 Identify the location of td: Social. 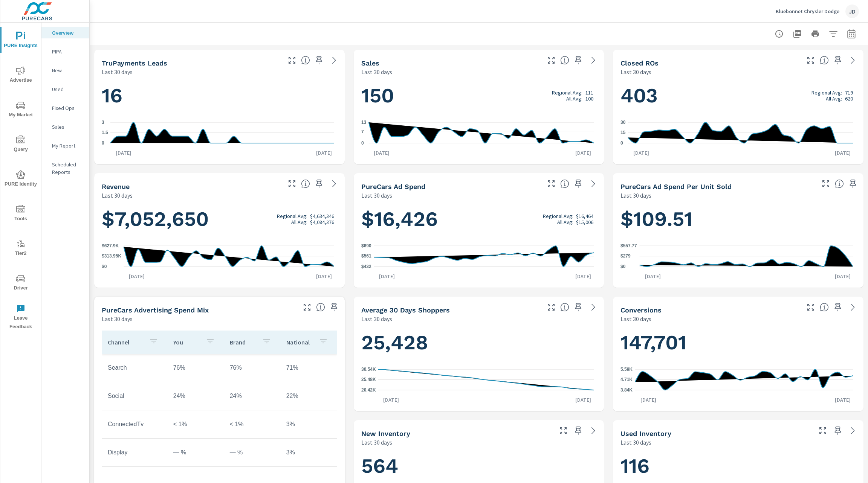
(134, 396).